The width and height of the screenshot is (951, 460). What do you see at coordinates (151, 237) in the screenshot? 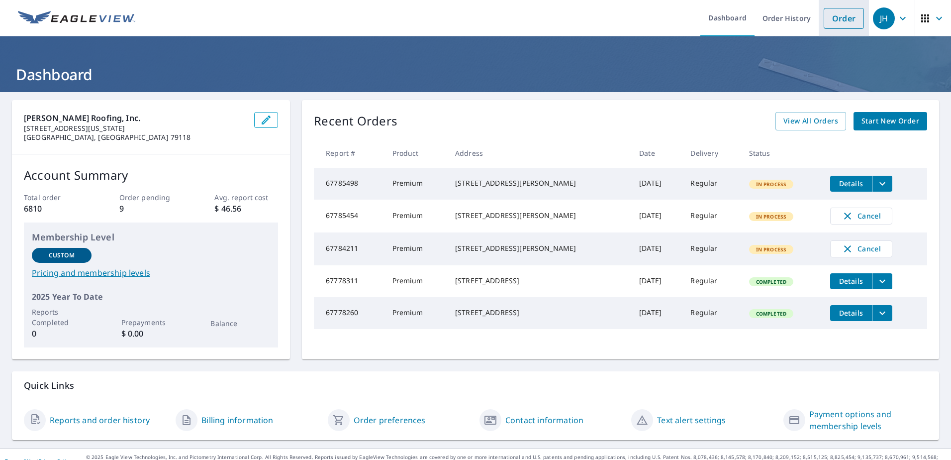
I see `p: Membership Level` at bounding box center [151, 237].